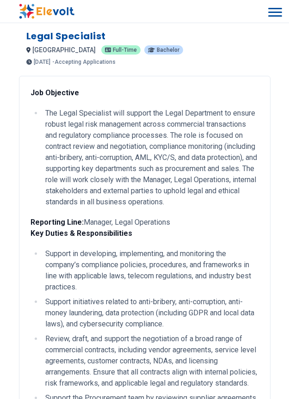 This screenshot has height=399, width=289. Describe the element at coordinates (55, 92) in the screenshot. I see `strong: Job Objective` at that location.